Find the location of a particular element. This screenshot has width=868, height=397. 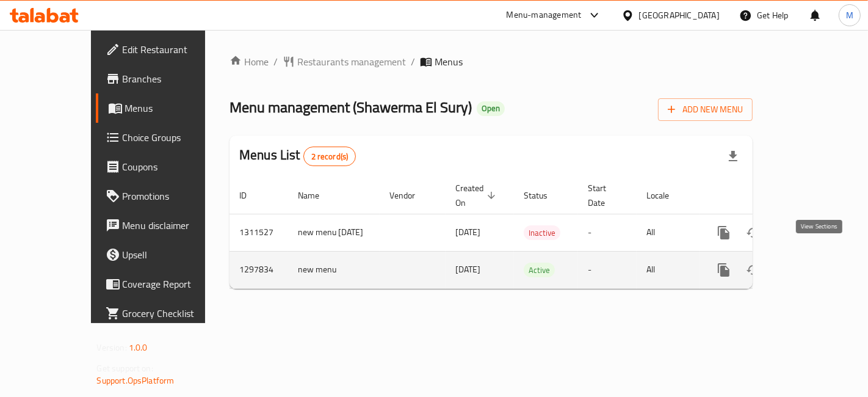

span: Choice Groups is located at coordinates (174, 138).